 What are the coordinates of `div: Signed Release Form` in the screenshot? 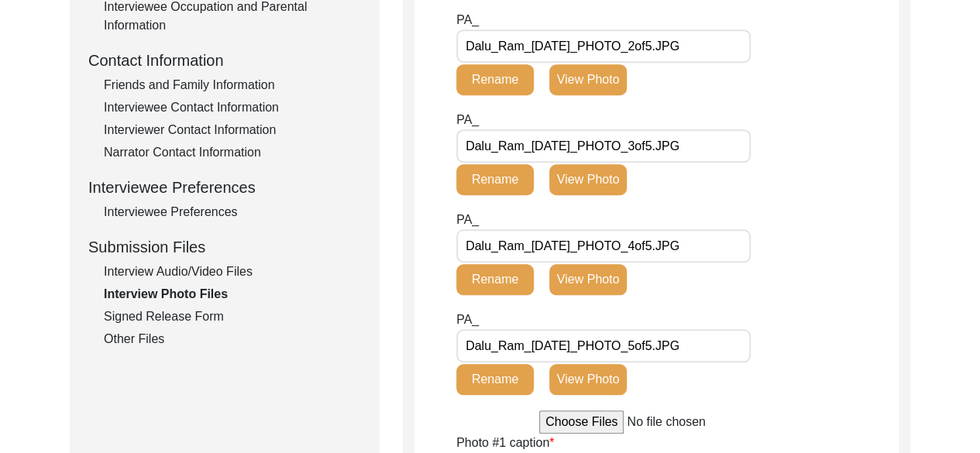 It's located at (232, 316).